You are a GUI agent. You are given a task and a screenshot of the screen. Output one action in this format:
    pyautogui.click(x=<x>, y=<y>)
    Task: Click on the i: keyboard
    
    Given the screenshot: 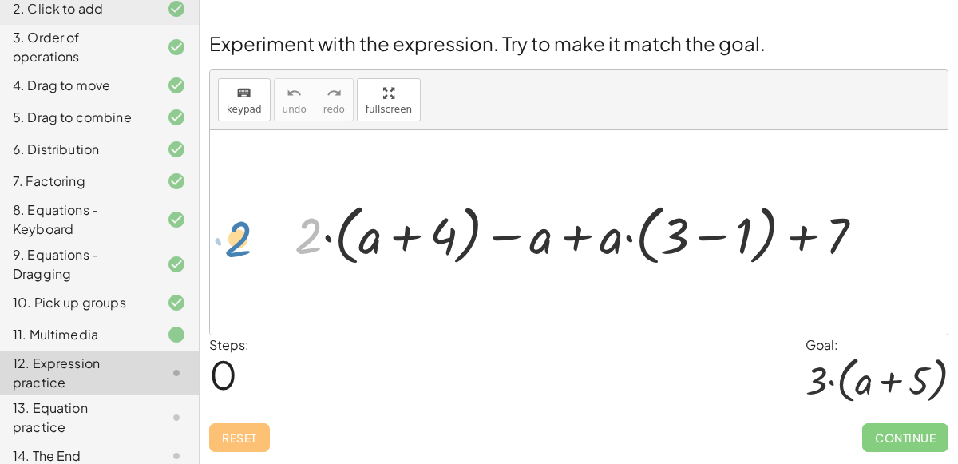 What is the action you would take?
    pyautogui.click(x=243, y=93)
    